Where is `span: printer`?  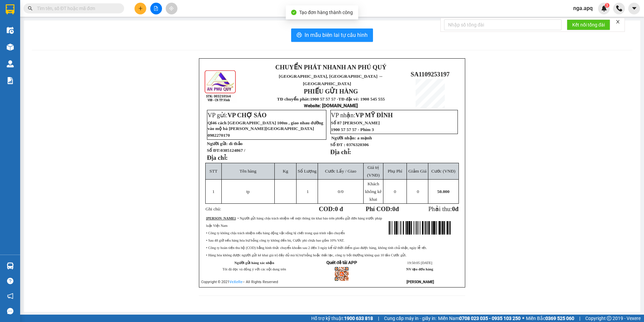
span: printer is located at coordinates (299, 35).